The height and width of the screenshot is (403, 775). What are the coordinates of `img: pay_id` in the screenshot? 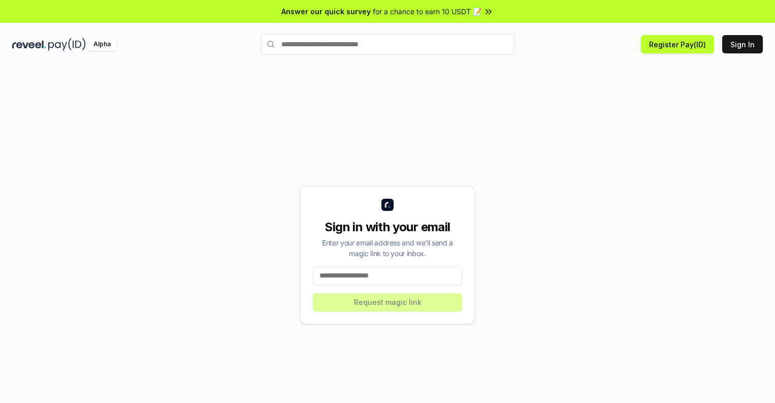 It's located at (67, 44).